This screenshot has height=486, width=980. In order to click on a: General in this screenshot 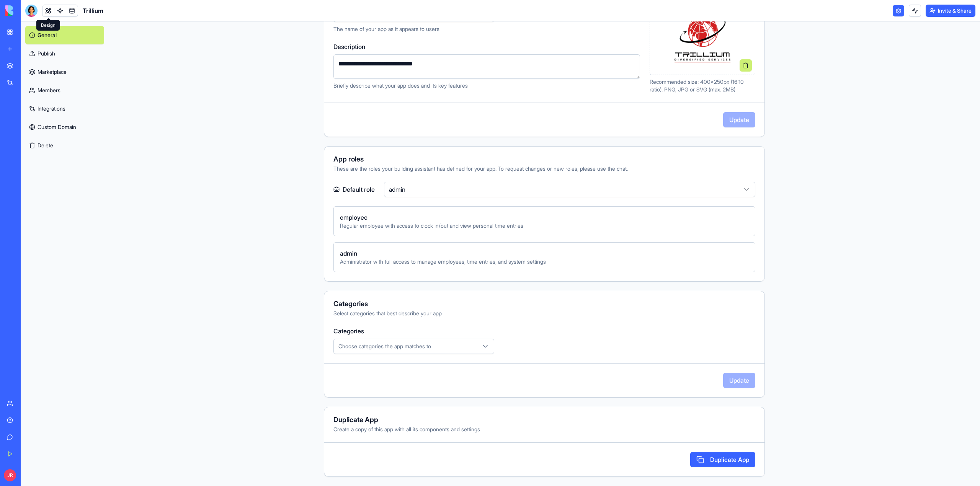, I will do `click(65, 35)`.